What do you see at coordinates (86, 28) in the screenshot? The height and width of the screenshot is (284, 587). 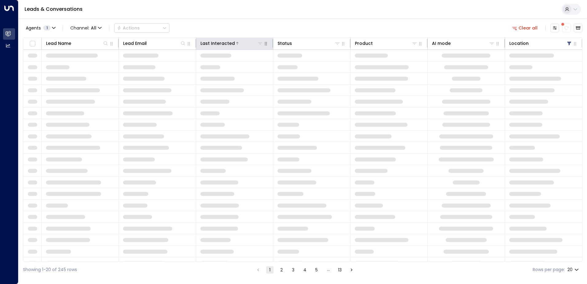 I see `button: Channel:All` at bounding box center [86, 28].